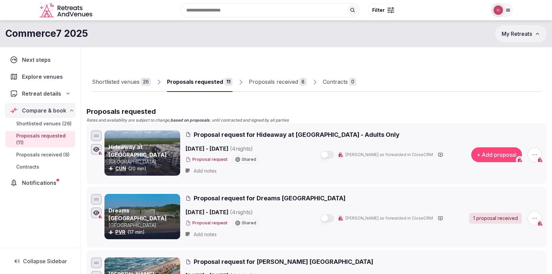  I want to click on span: Retreat details, so click(42, 94).